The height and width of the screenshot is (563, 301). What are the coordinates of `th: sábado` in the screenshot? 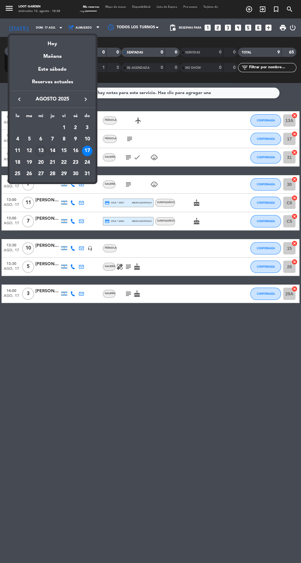 It's located at (76, 117).